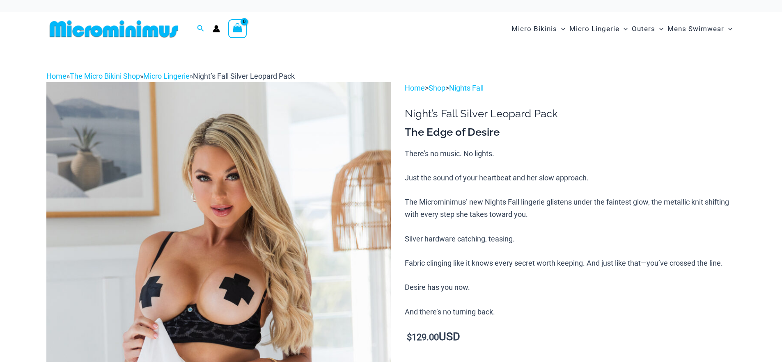 Image resolution: width=782 pixels, height=362 pixels. Describe the element at coordinates (699, 29) in the screenshot. I see `a: Mens SwimwearMenu ToggleMenu Toggle` at that location.